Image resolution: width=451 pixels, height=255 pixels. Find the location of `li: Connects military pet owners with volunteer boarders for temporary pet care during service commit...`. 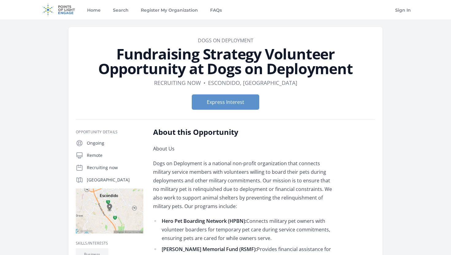

li: Connects military pet owners with volunteer boarders for temporary pet care during service commit... is located at coordinates (243, 230).